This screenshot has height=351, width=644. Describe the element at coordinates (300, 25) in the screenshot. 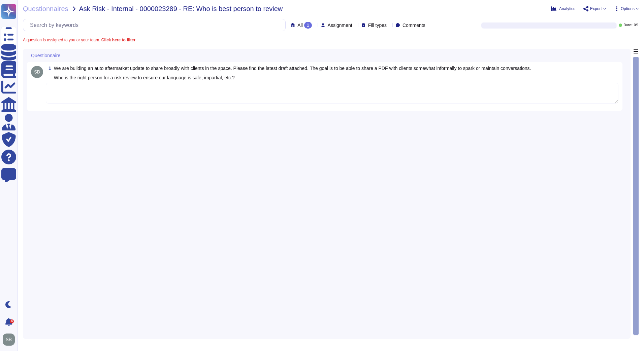

I see `span: All` at that location.